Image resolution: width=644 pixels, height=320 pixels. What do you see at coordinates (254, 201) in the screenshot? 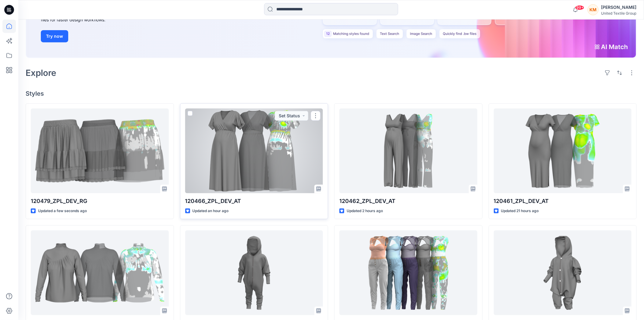
I see `p: 120466_ZPL_DEV_AT` at bounding box center [254, 201].